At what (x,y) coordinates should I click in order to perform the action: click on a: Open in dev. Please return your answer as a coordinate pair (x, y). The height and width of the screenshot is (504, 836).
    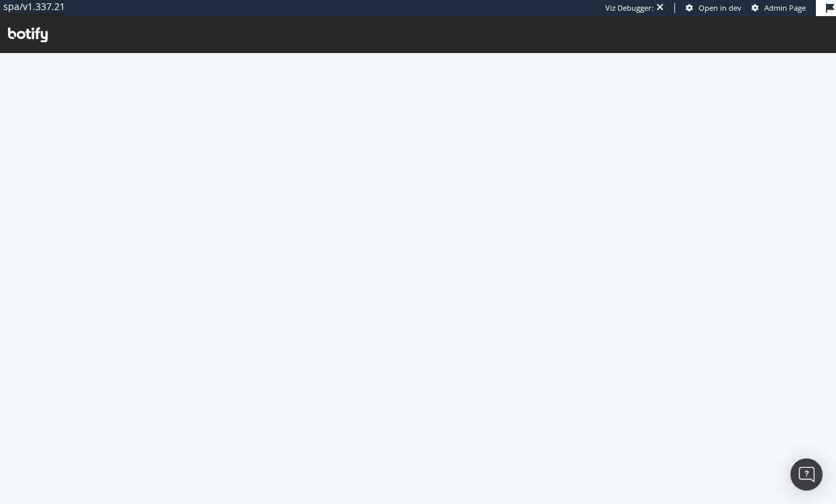
    Looking at the image, I should click on (713, 8).